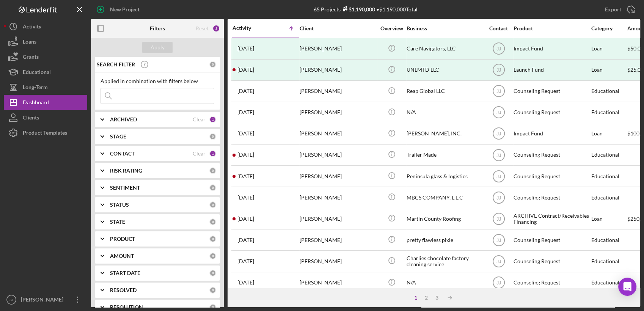  I want to click on time: 2024-12-16 23:56, so click(246, 155).